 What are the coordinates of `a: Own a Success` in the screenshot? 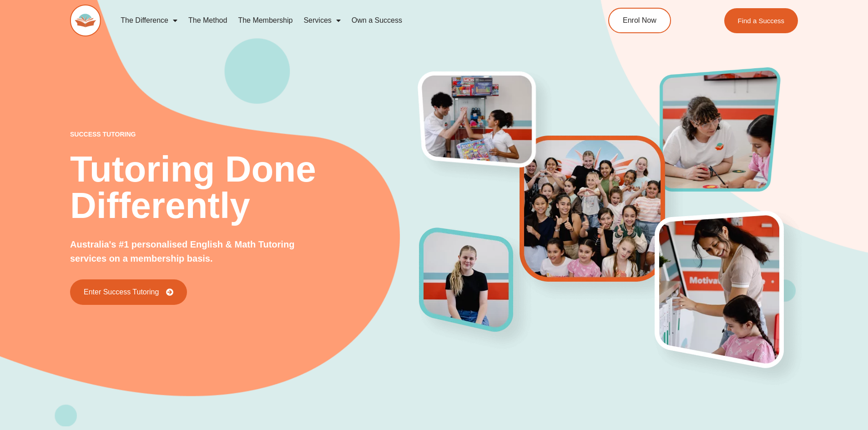 It's located at (376, 21).